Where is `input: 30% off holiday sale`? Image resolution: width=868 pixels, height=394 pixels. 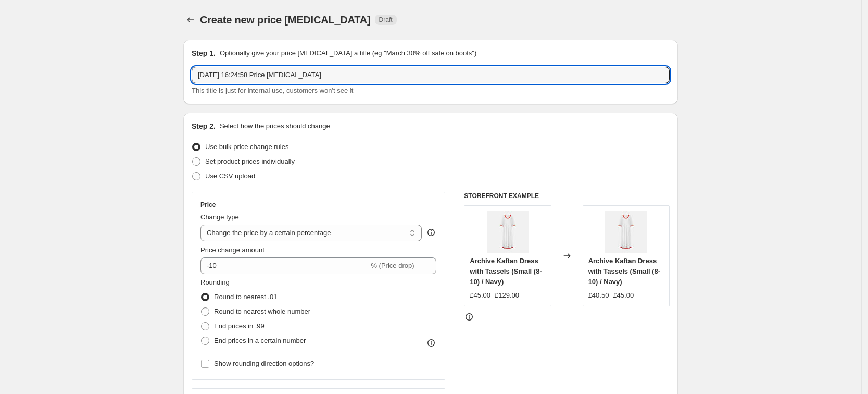
input: 30% off holiday sale is located at coordinates (430, 75).